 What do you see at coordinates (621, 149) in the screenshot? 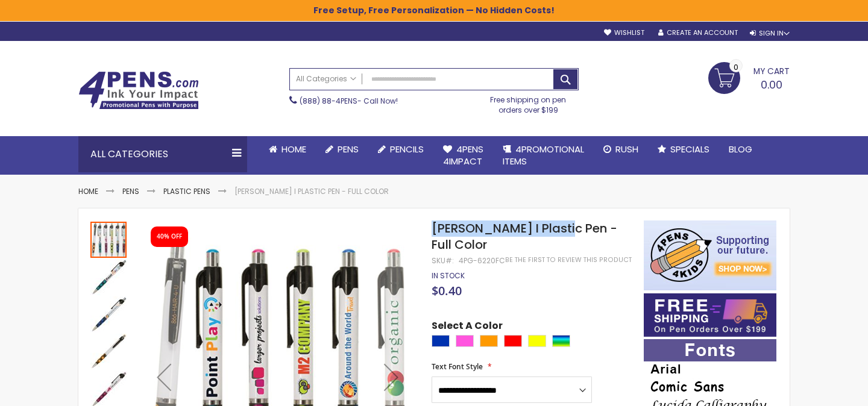
I see `a: Rush` at bounding box center [621, 149].